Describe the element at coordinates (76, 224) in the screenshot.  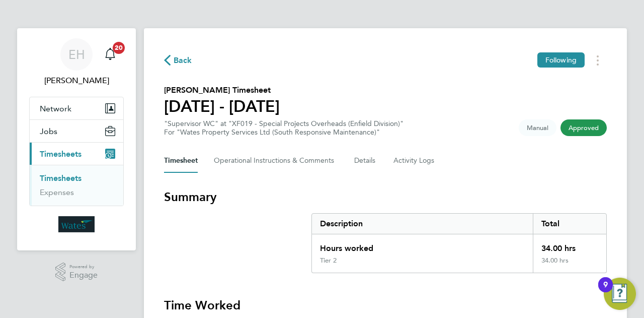
I see `img: wates-logo-retina.png` at that location.